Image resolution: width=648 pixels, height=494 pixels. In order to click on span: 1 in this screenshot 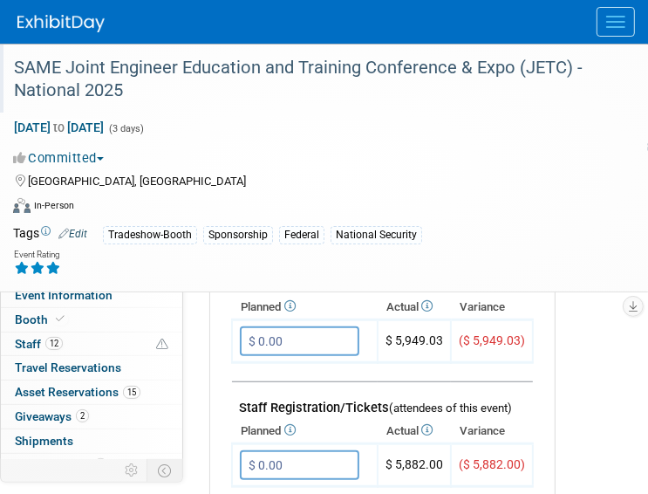, I will do `click(100, 464)`.